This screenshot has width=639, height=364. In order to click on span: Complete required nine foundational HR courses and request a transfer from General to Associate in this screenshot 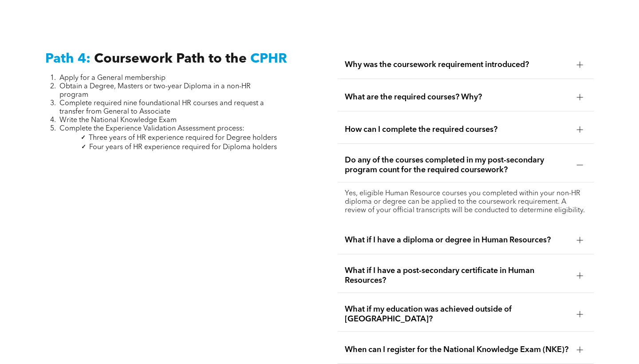, I will do `click(161, 107)`.